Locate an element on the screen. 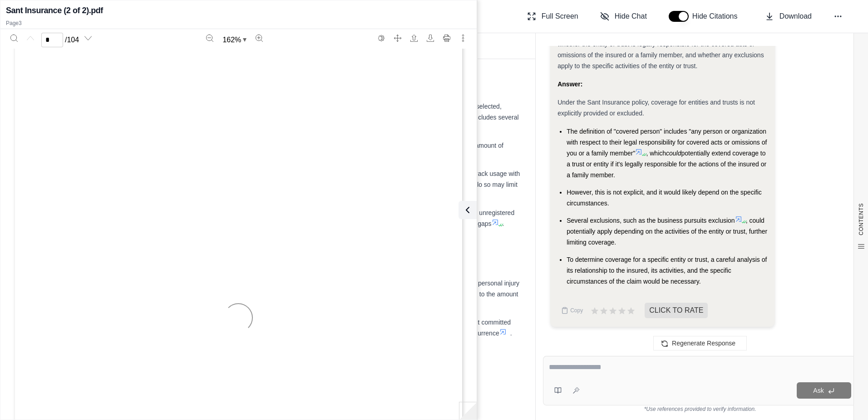 The width and height of the screenshot is (868, 420). span: . Continuous or repeated exposure to substantially the same general conditions unless excluded is... is located at coordinates (322, 333).